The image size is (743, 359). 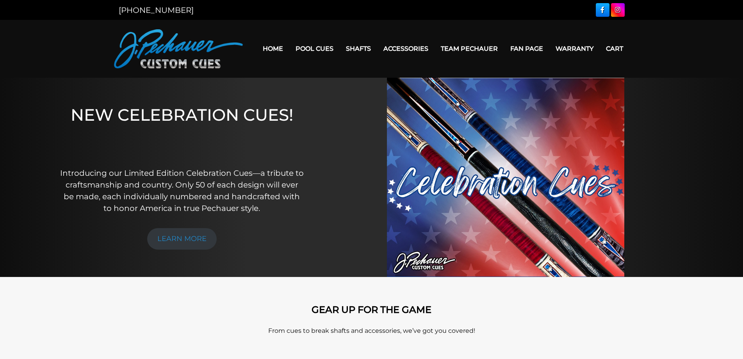 What do you see at coordinates (273, 48) in the screenshot?
I see `a: Home` at bounding box center [273, 48].